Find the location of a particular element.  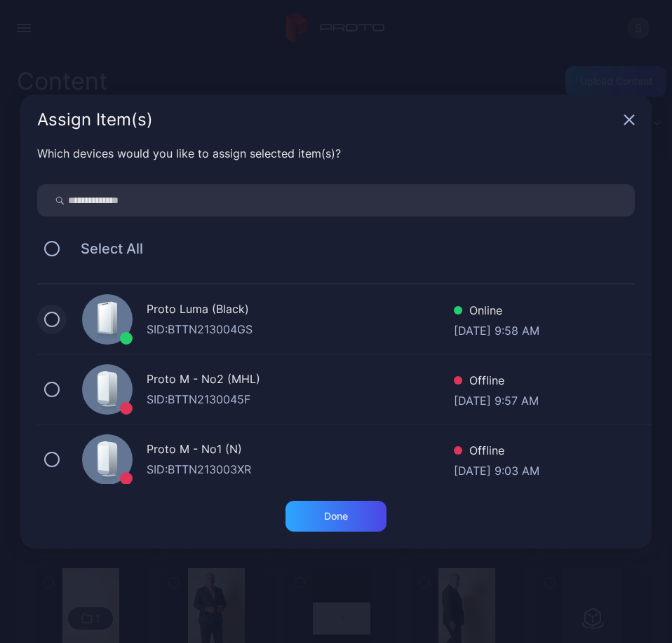

div: Online is located at coordinates (496, 312).